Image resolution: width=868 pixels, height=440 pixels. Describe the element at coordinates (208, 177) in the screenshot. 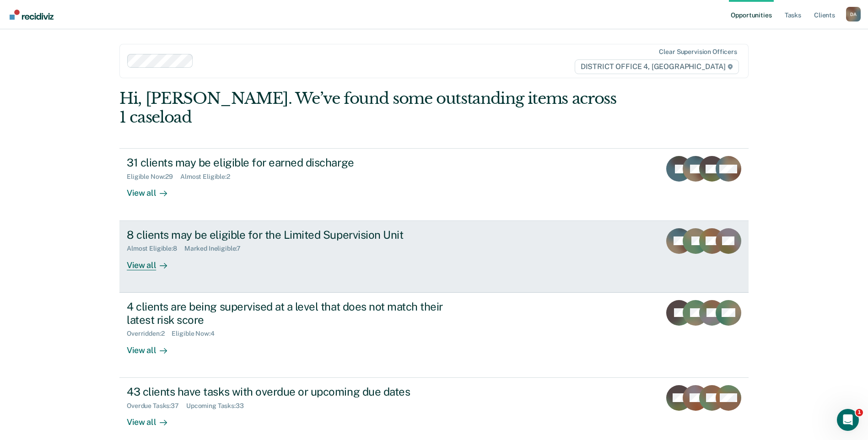

I see `div: Almost Eligible : 2` at that location.